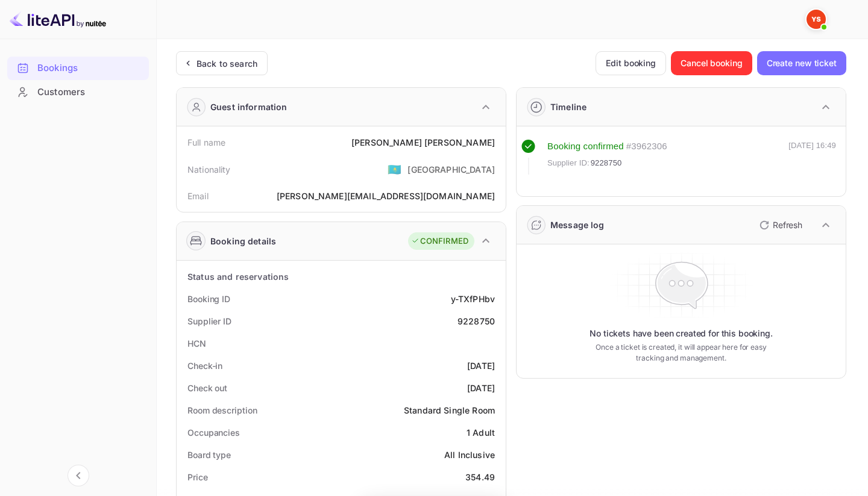 The width and height of the screenshot is (868, 496). Describe the element at coordinates (198, 196) in the screenshot. I see `div: Email` at that location.